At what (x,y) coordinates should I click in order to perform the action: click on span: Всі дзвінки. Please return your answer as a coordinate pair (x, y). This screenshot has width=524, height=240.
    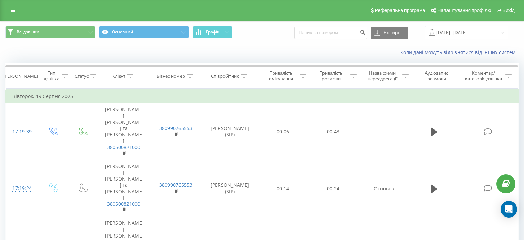
    Looking at the image, I should click on (28, 32).